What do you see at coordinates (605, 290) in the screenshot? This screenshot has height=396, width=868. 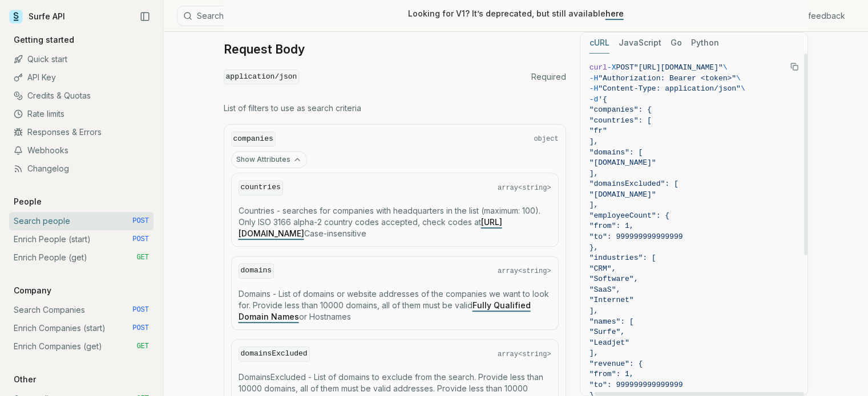 I see `span: "SaaS",` at bounding box center [605, 290].